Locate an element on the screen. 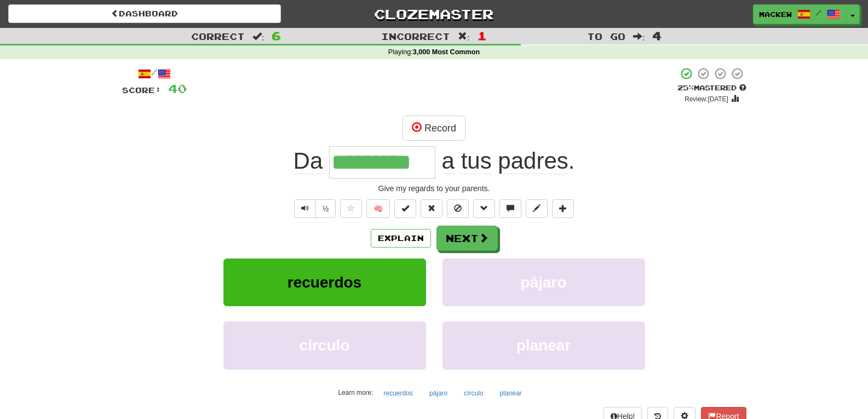  button: Play sentence audio (ctl+space) is located at coordinates (305, 208).